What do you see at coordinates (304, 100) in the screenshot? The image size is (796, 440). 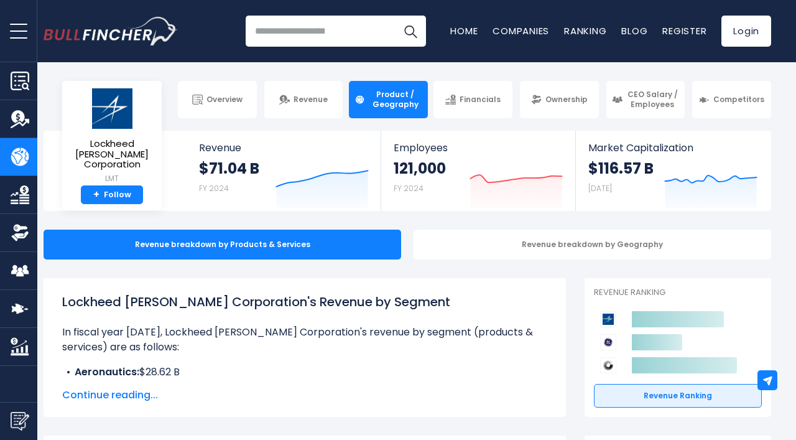 I see `a: Revenue` at bounding box center [304, 100].